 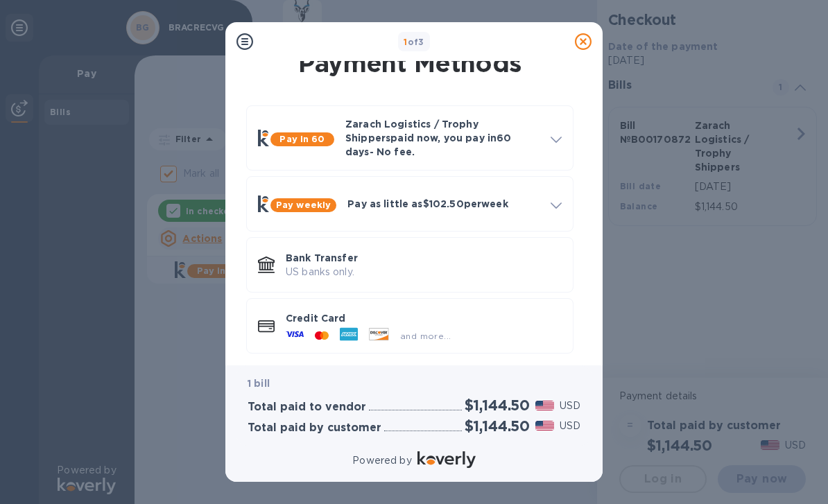 I want to click on h3: Total paid by customer, so click(x=314, y=428).